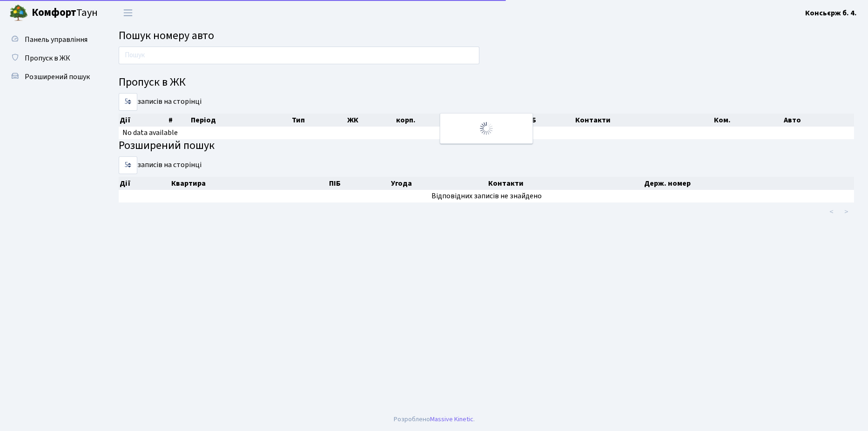 This screenshot has height=431, width=868. Describe the element at coordinates (487, 146) in the screenshot. I see `h4: Розширений пошук` at that location.